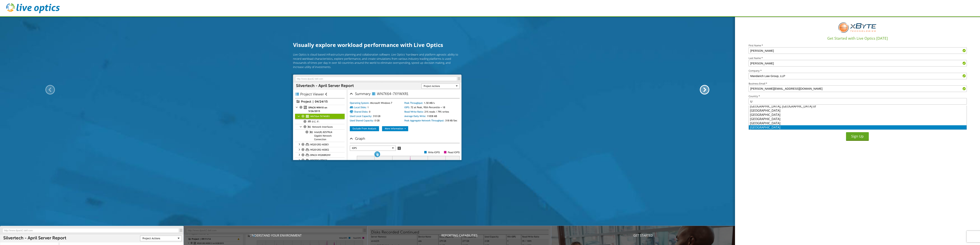 This screenshot has width=980, height=245. Describe the element at coordinates (460, 235) in the screenshot. I see `p: Reporting Capabilities` at that location.